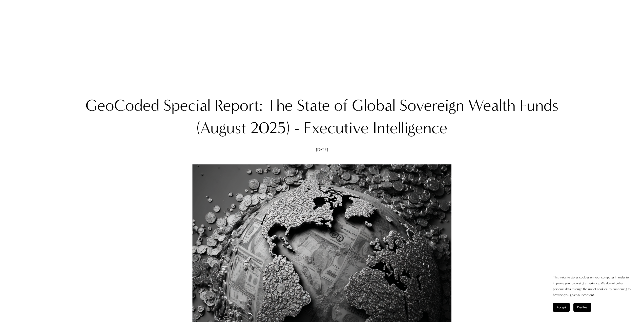 The image size is (644, 322). What do you see at coordinates (561, 307) in the screenshot?
I see `span: Accept` at bounding box center [561, 307].